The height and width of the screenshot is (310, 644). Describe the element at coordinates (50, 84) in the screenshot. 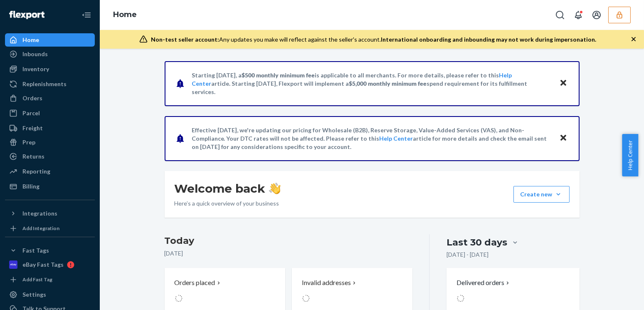

I see `a: Replenishments` at that location.